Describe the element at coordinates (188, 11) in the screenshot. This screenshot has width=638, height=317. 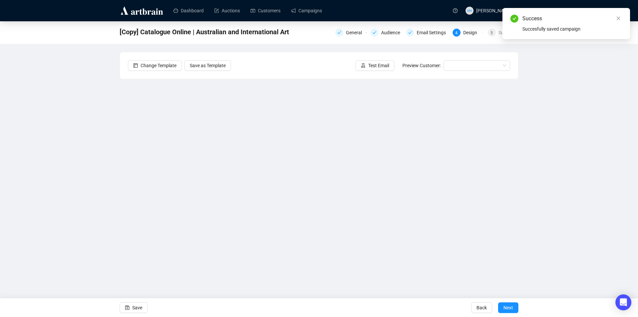
I see `a: Dashboard` at that location.